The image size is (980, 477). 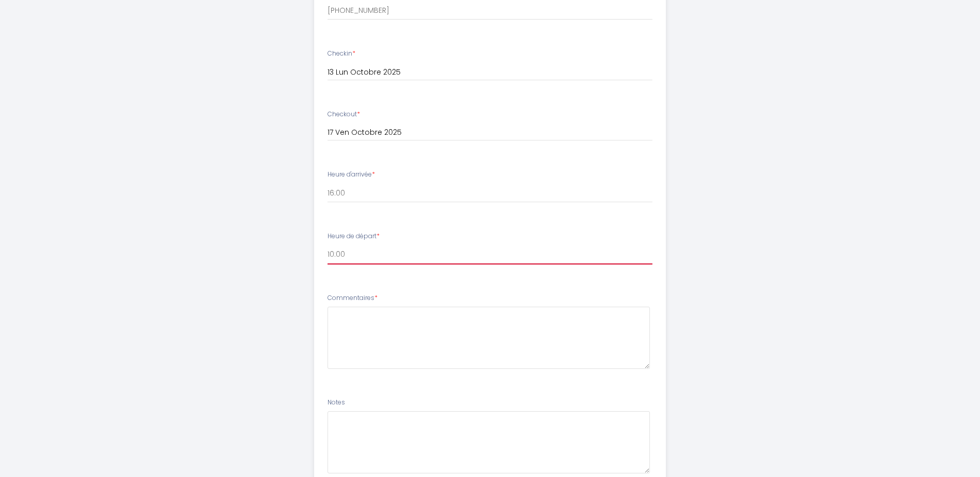 What do you see at coordinates (336, 402) in the screenshot?
I see `label: Notes` at bounding box center [336, 402].